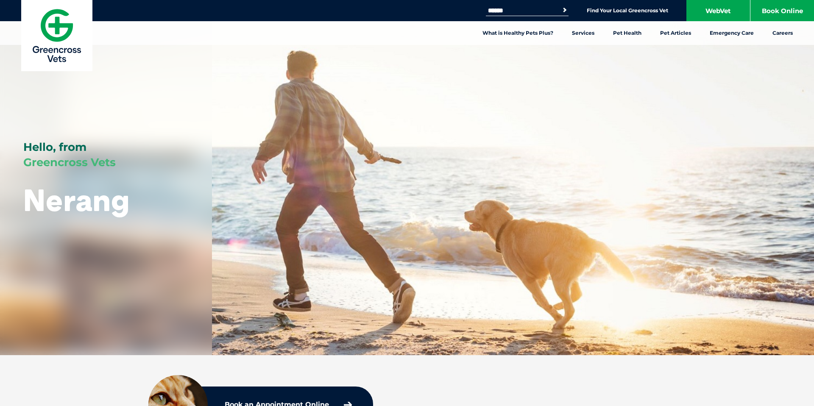 The height and width of the screenshot is (406, 814). What do you see at coordinates (783, 33) in the screenshot?
I see `a: Careers` at bounding box center [783, 33].